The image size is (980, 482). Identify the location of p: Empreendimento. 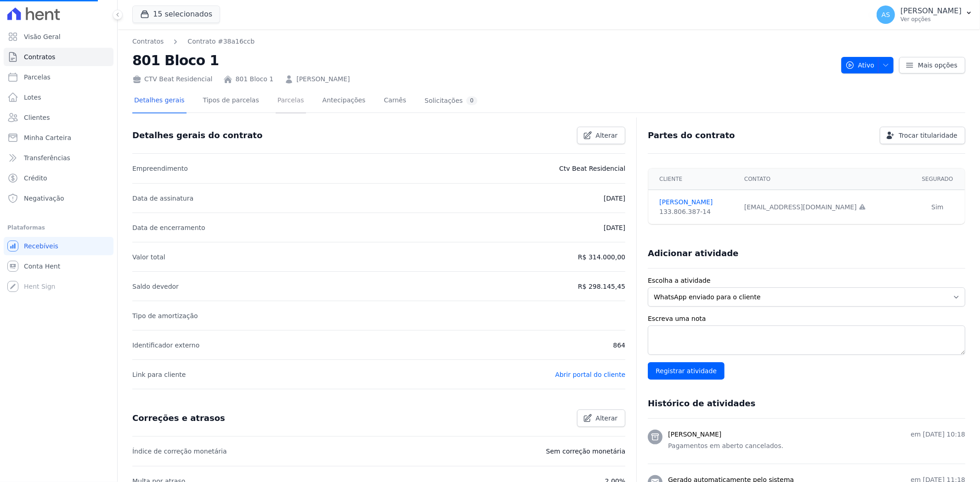
(160, 168).